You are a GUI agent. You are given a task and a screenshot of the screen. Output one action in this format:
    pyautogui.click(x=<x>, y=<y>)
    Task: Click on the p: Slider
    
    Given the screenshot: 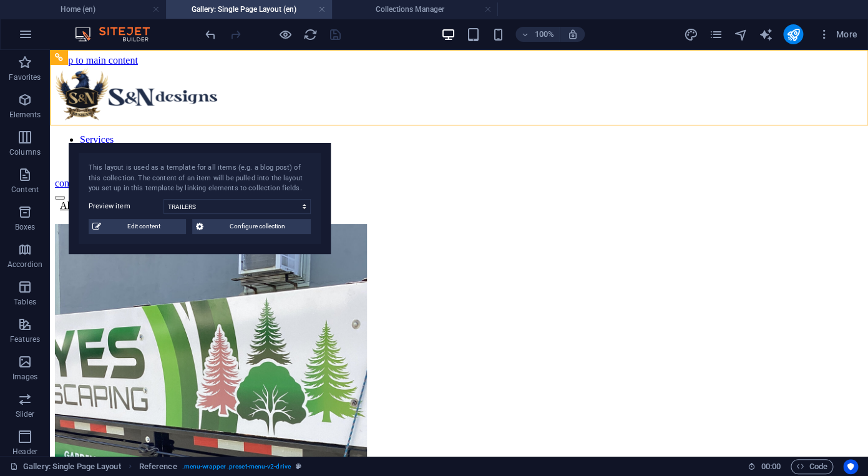 What is the action you would take?
    pyautogui.click(x=25, y=414)
    